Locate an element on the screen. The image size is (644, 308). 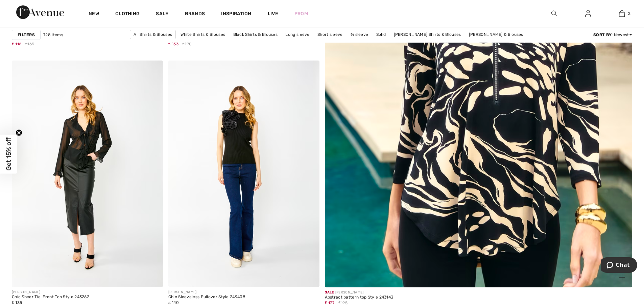
img: My Bag is located at coordinates (621, 14).